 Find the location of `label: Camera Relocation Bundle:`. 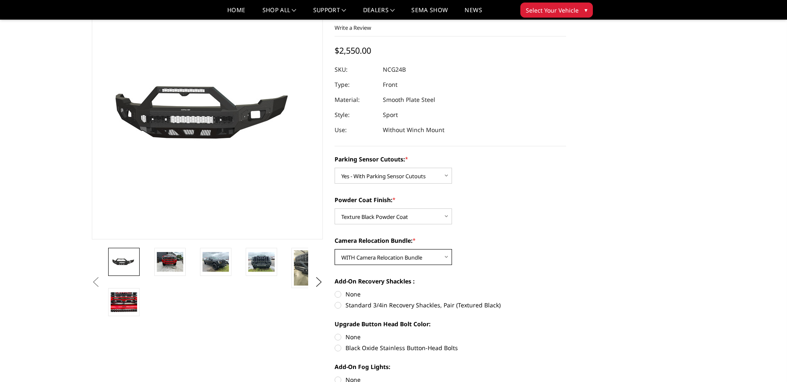

label: Camera Relocation Bundle: is located at coordinates (451, 240).